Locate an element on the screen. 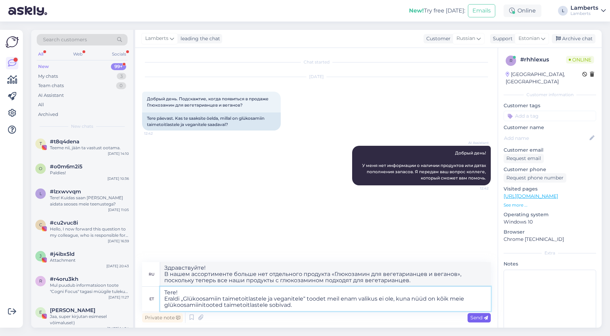 This screenshot has width=610, height=336. p: Customer email is located at coordinates (550, 150).